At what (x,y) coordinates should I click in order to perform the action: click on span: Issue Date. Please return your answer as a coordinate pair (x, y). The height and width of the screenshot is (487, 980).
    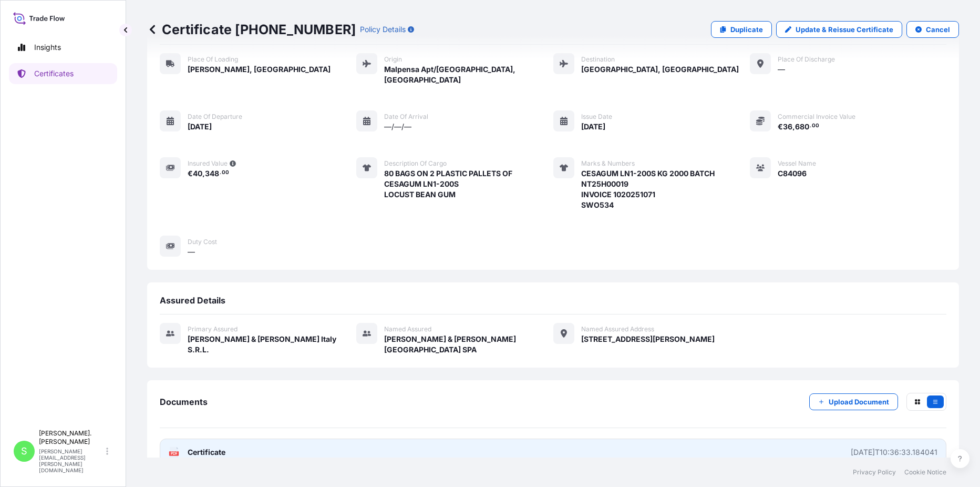
    Looking at the image, I should click on (596, 117).